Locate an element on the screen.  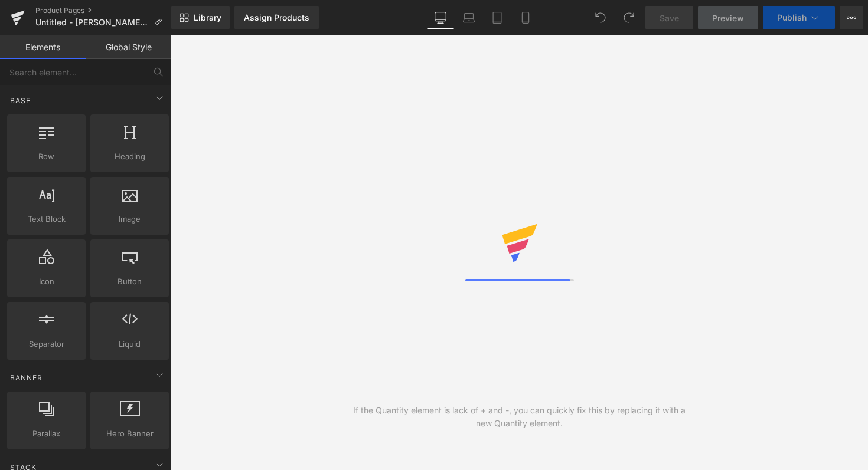
span: Icon is located at coordinates (46, 281).